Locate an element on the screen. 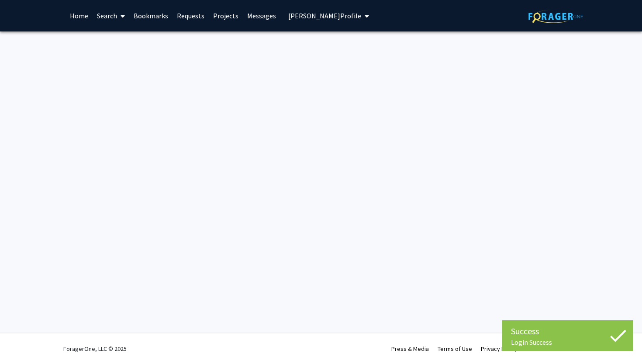 The width and height of the screenshot is (642, 364). a: Messages is located at coordinates (262, 16).